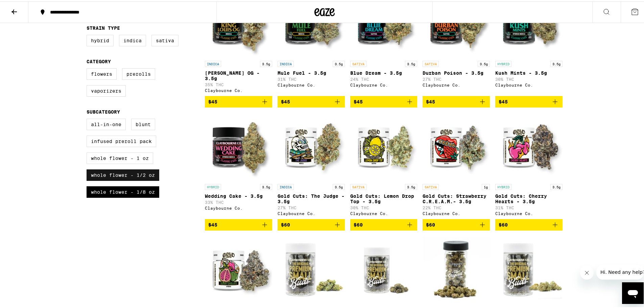 The image size is (644, 308). Describe the element at coordinates (384, 78) in the screenshot. I see `p: 24% THC` at that location.